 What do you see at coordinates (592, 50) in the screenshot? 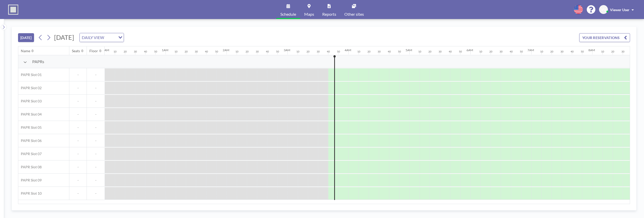
I see `div: 8AM` at bounding box center [592, 50].